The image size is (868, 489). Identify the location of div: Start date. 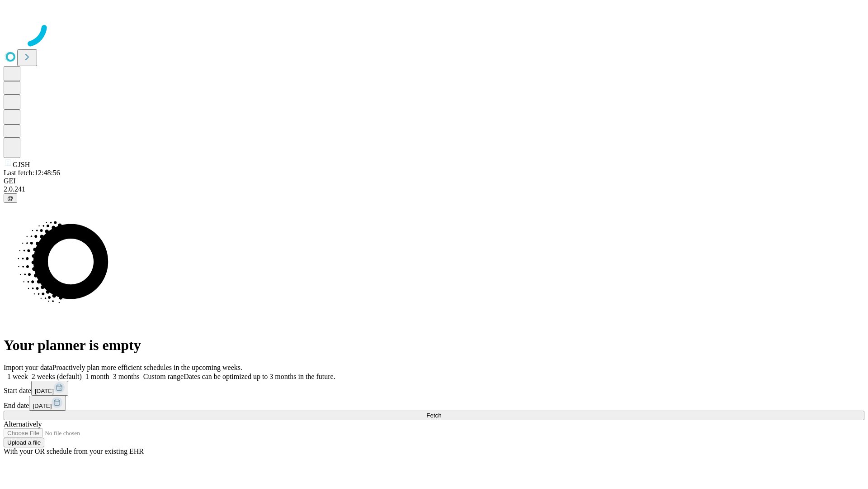
(434, 388).